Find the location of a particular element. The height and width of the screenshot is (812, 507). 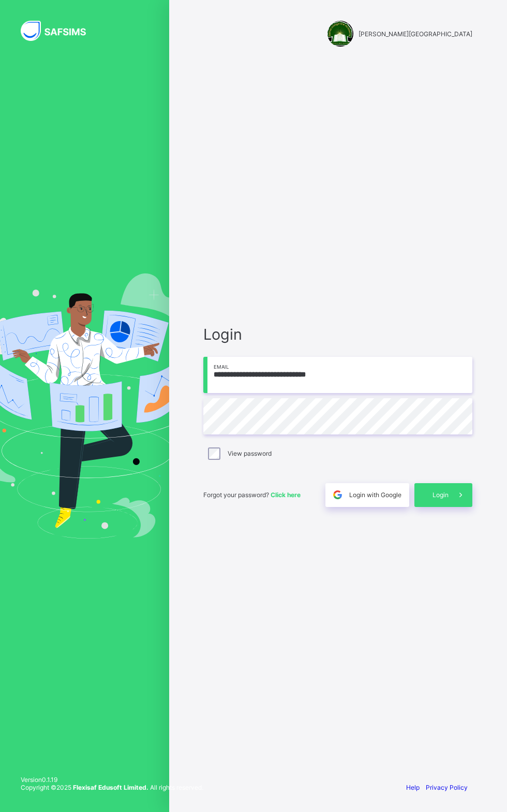

a: Privacy Policy is located at coordinates (447, 787).